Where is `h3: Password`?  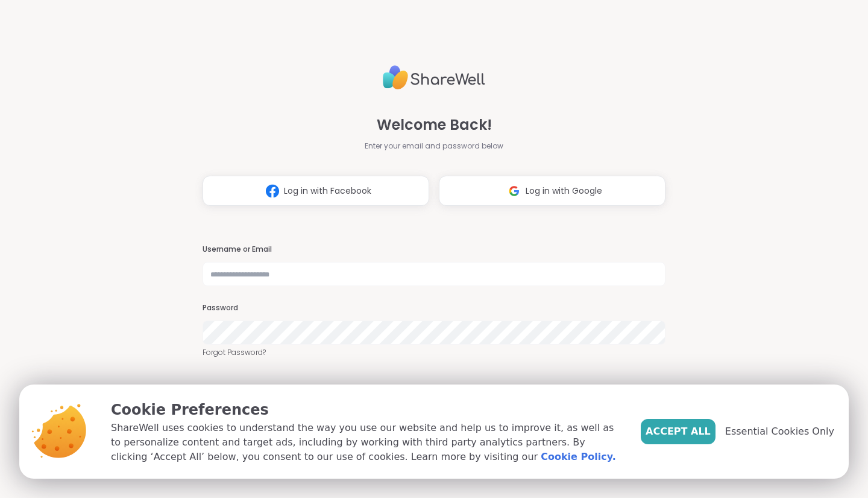
h3: Password is located at coordinates (434, 308).